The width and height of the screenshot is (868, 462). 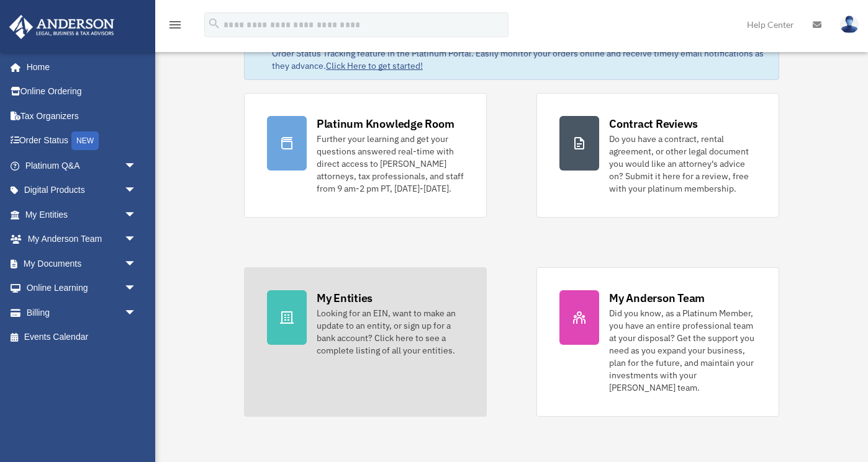 I want to click on a: Events Calendar, so click(x=82, y=338).